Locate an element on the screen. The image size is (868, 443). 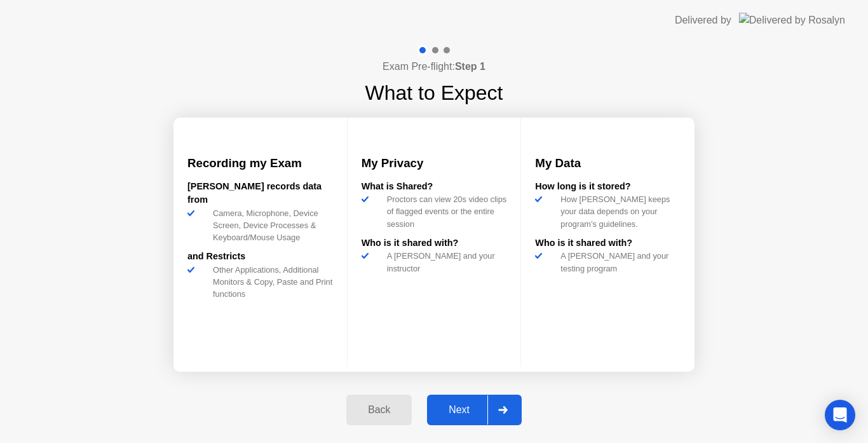
h3: My Data is located at coordinates (608, 163).